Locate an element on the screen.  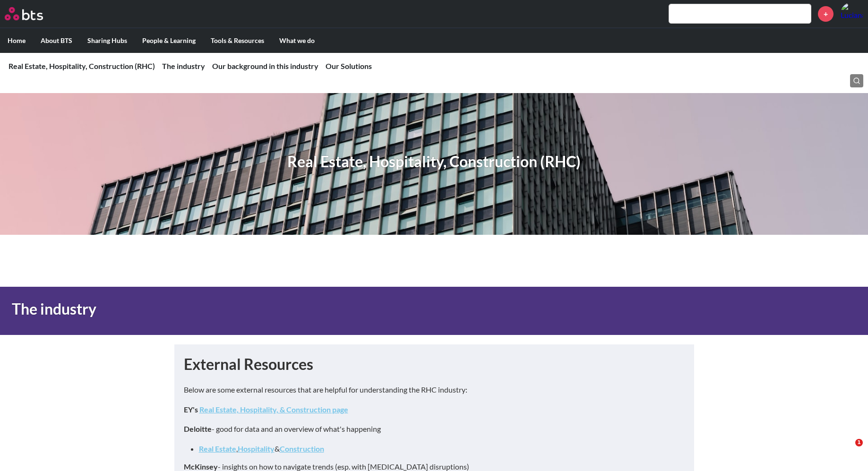
strong: Real Estate is located at coordinates (217, 449).